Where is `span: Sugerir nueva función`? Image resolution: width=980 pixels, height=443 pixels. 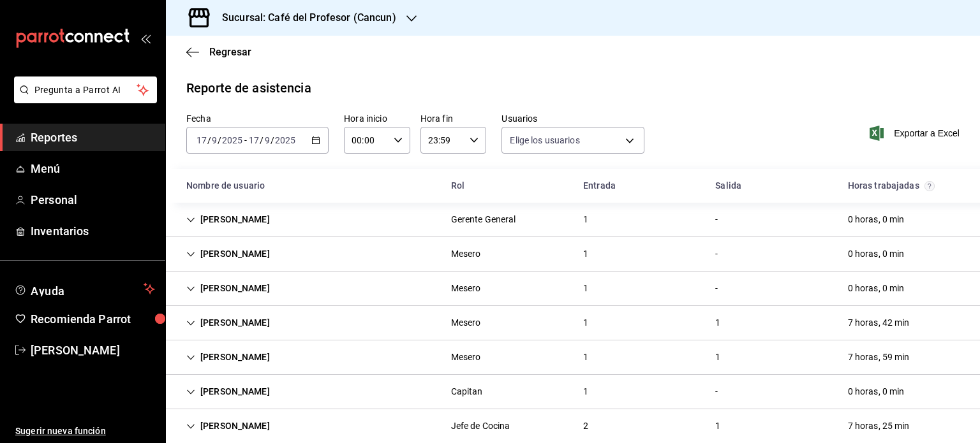
span: Sugerir nueva función is located at coordinates (85, 431).